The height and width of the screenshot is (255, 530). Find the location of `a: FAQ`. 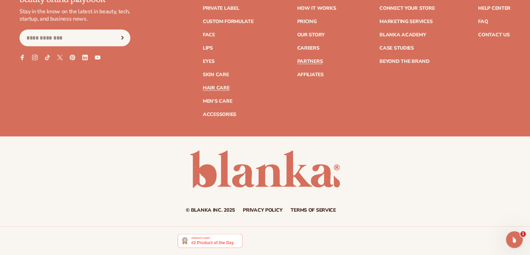

a: FAQ is located at coordinates (483, 22).